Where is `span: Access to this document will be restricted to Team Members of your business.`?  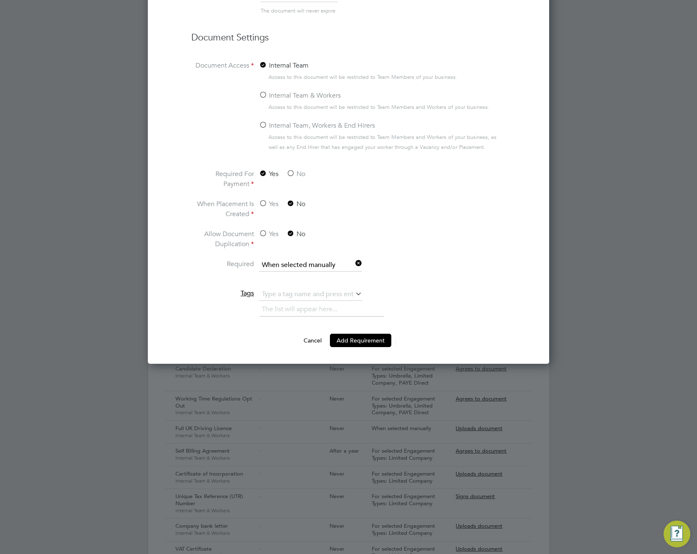
span: Access to this document will be restricted to Team Members of your business. is located at coordinates (363, 77).